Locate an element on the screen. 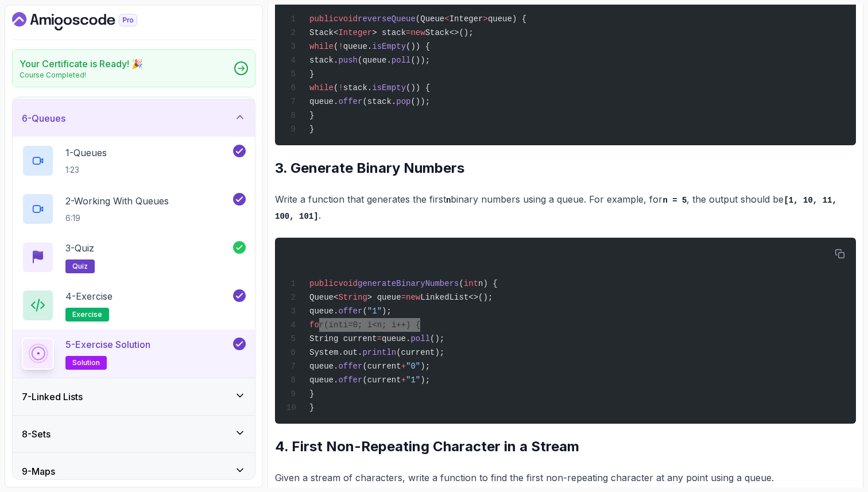 The height and width of the screenshot is (492, 868). p: 1:23 is located at coordinates (86, 170).